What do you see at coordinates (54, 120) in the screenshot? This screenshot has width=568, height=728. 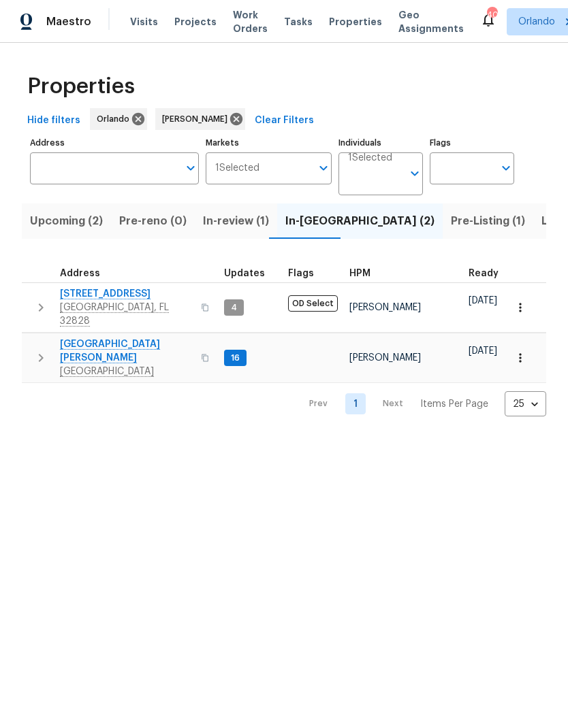 I see `span: Hide filters` at bounding box center [54, 120].